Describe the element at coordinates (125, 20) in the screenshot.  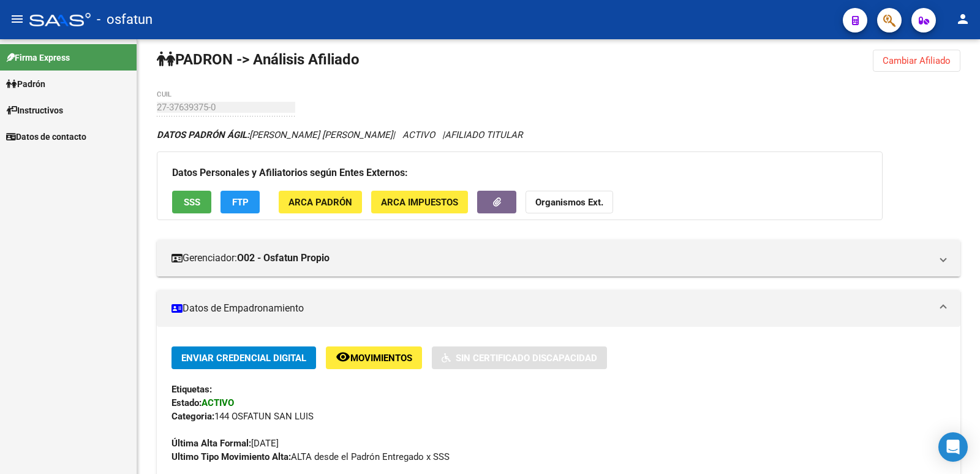
I see `span: - osfatun` at that location.